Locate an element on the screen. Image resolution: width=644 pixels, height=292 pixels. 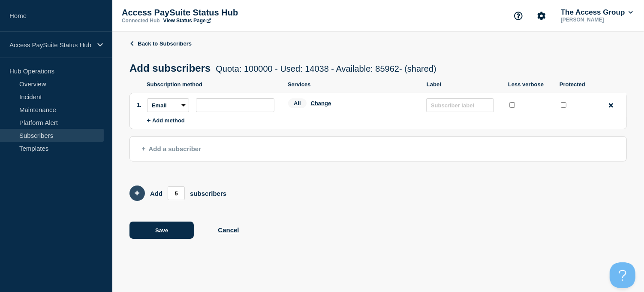
h1: Add subscribers is located at coordinates (283, 69).